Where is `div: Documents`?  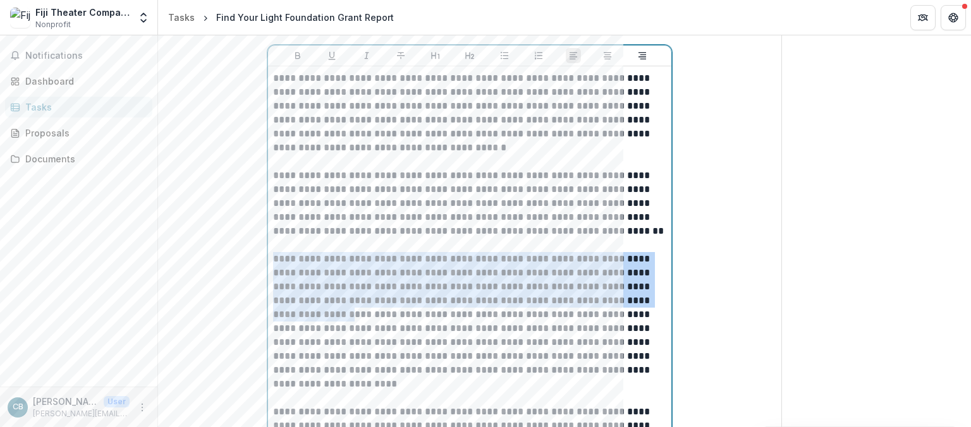 div: Documents is located at coordinates (83, 159).